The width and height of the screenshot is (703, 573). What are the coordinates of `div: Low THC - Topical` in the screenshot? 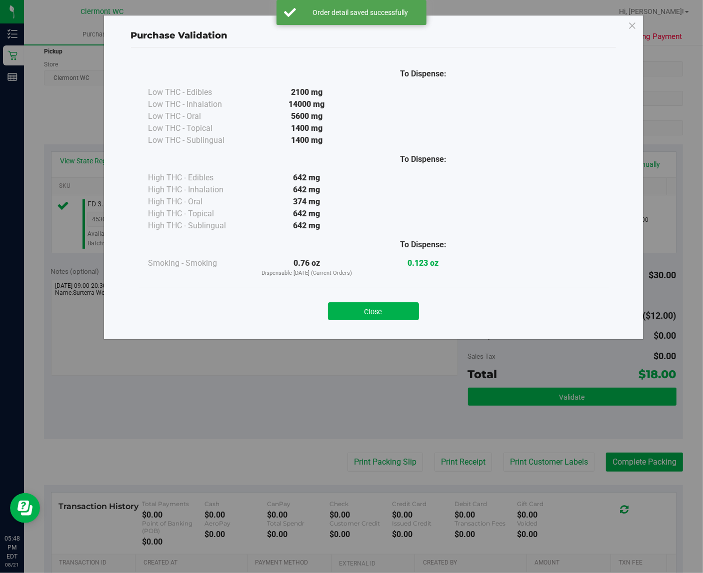 It's located at (198, 128).